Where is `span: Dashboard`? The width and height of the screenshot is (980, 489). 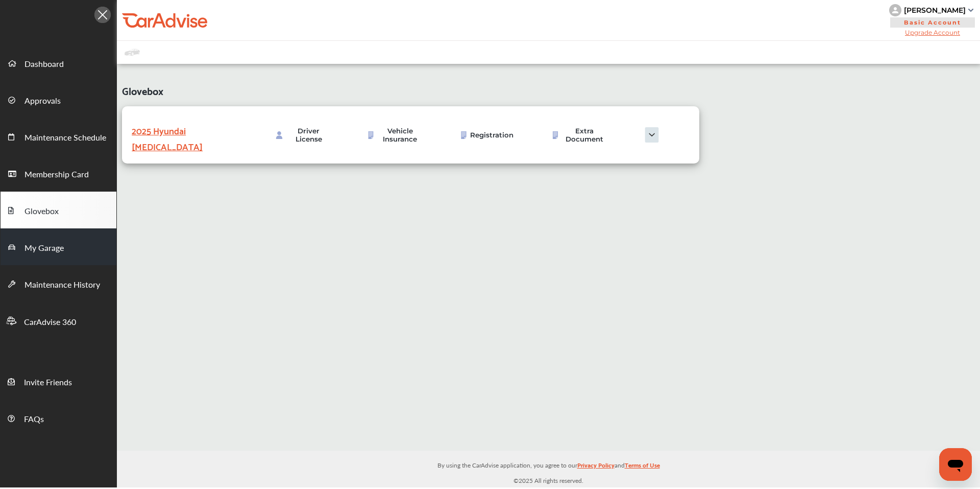 span: Dashboard is located at coordinates (44, 65).